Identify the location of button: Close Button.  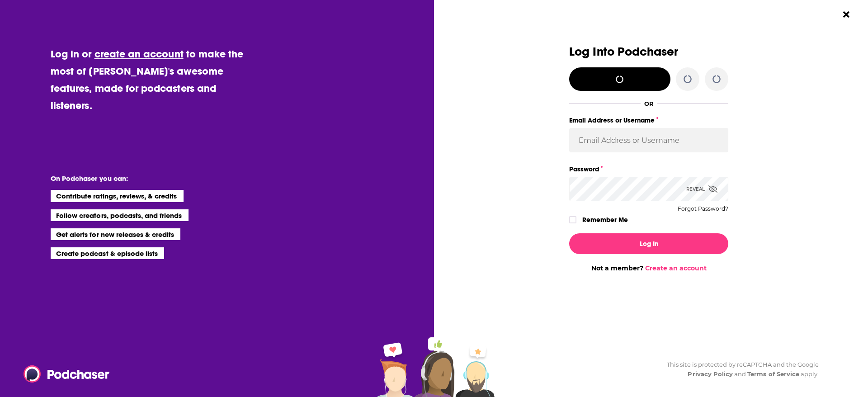
(847, 15).